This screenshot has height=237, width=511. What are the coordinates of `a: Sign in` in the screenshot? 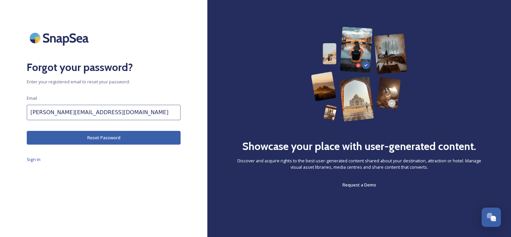 It's located at (104, 159).